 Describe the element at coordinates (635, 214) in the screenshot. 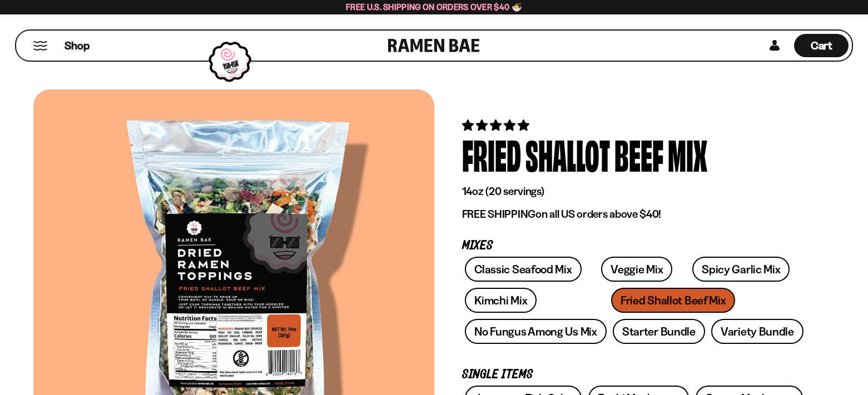

I see `p: on all US orders above $40!` at that location.